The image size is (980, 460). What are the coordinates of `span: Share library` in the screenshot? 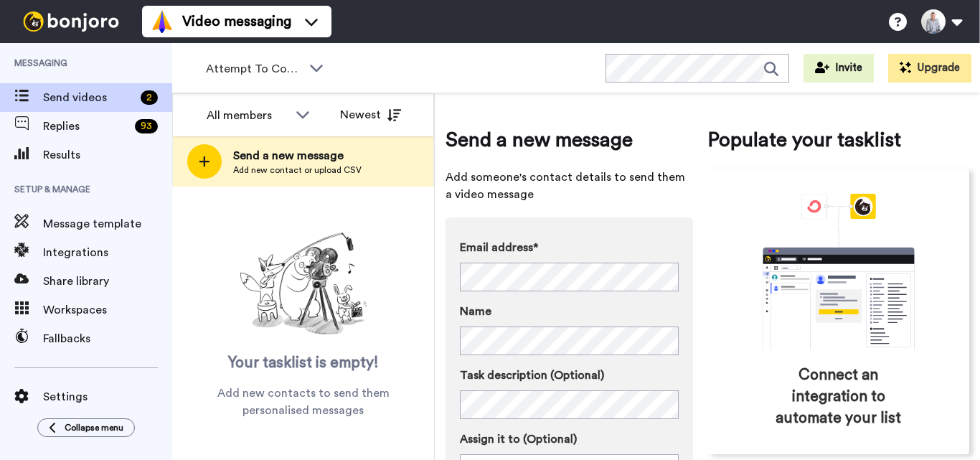 It's located at (107, 282).